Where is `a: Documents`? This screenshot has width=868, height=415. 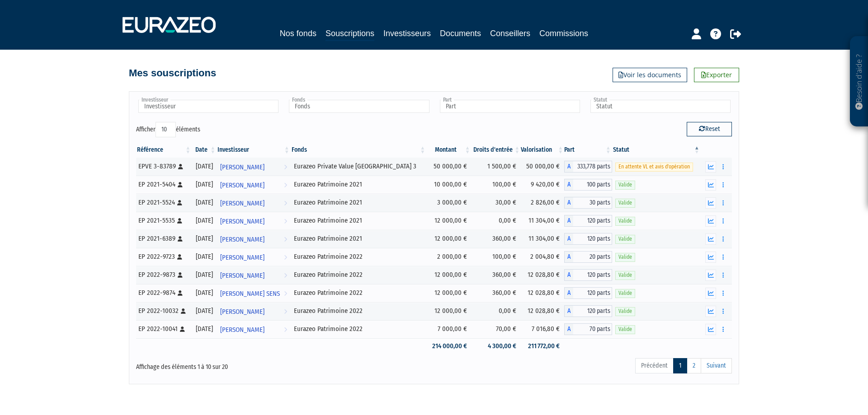 a: Documents is located at coordinates (460, 34).